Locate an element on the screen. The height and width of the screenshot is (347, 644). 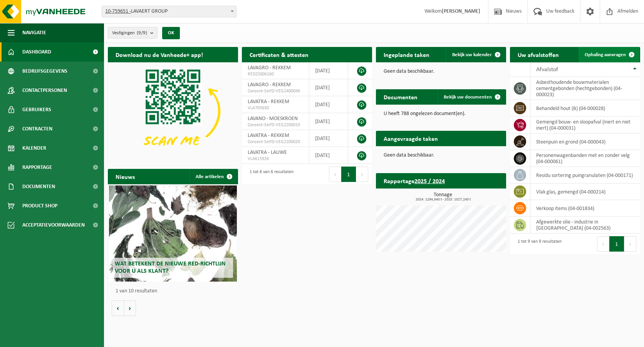
span: Product Shop is located at coordinates (40, 206).